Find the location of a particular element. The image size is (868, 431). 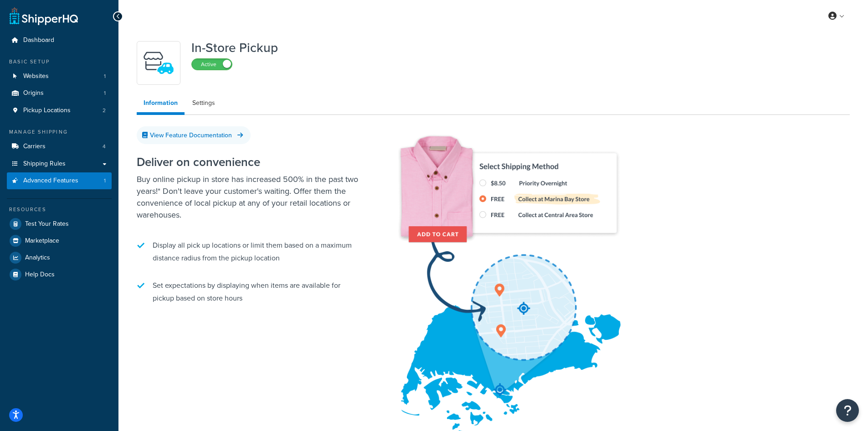

li: Display all pick up locations or limit them based on a maximum distance radius from the pickup lo... is located at coordinates (250, 252).